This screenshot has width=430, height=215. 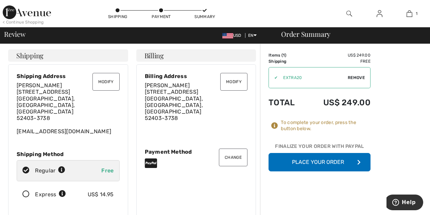 I want to click on div: To complete your order, press the button below., so click(x=326, y=126).